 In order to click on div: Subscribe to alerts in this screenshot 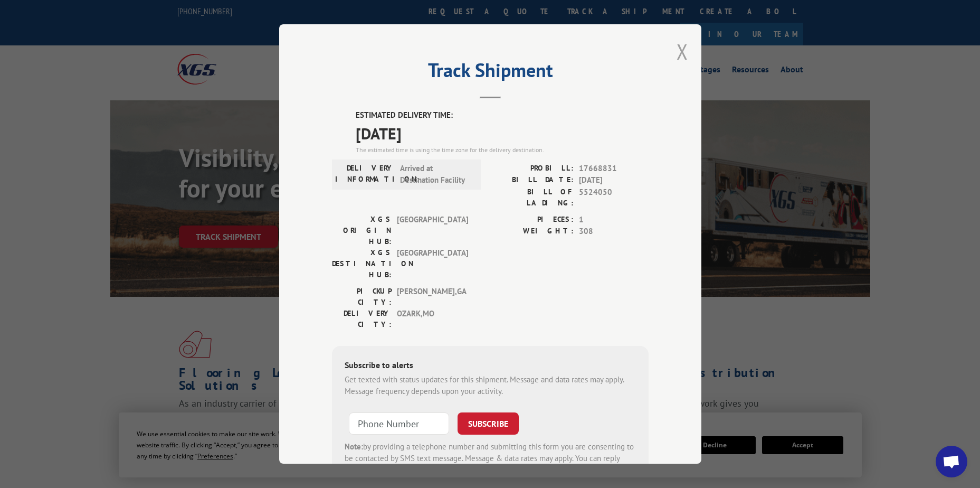, I will do `click(490, 365)`.